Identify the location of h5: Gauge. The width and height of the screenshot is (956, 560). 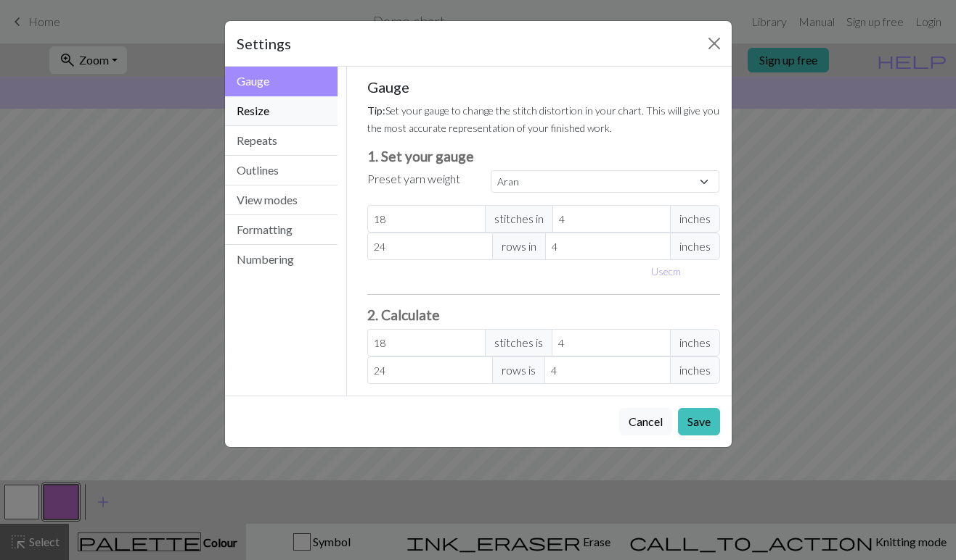
(543, 87).